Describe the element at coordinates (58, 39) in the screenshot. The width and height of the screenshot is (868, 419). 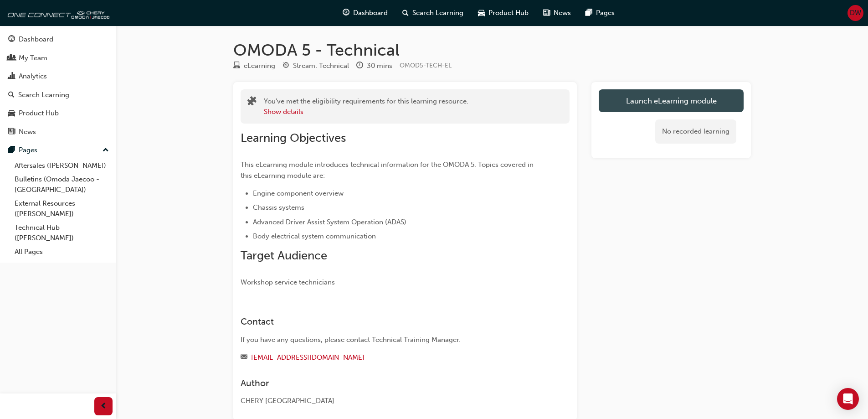
I see `a: Dashboard` at that location.